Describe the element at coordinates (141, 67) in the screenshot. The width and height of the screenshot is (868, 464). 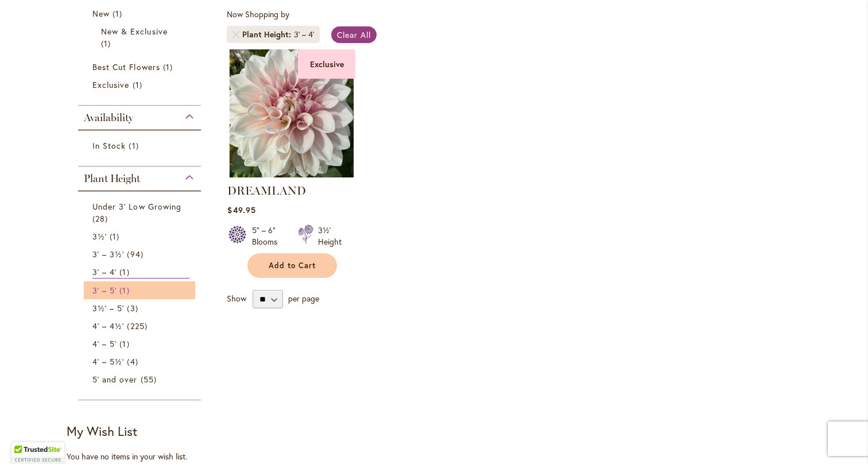
I see `a: Best Cut Flowers` at that location.